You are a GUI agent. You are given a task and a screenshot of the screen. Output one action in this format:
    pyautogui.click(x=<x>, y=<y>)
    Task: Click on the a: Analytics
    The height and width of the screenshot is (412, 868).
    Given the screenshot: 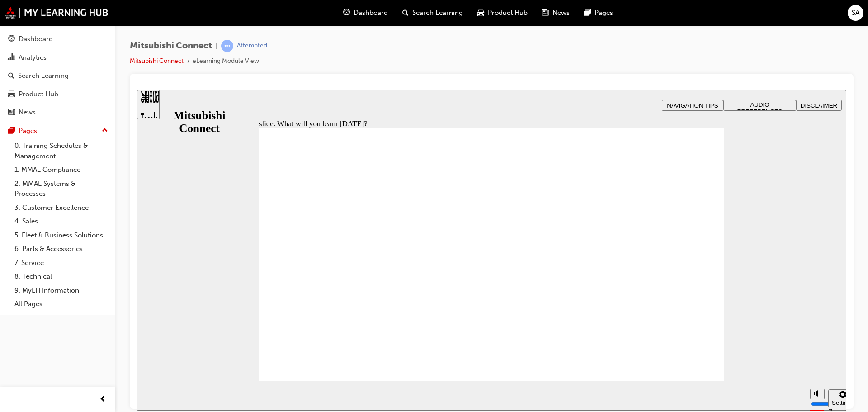 What is the action you would take?
    pyautogui.click(x=57, y=57)
    